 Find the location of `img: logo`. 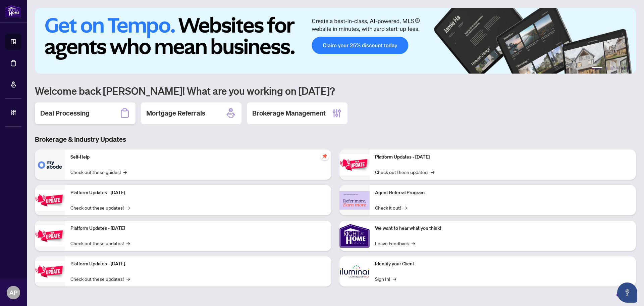

img: logo is located at coordinates (13, 11).